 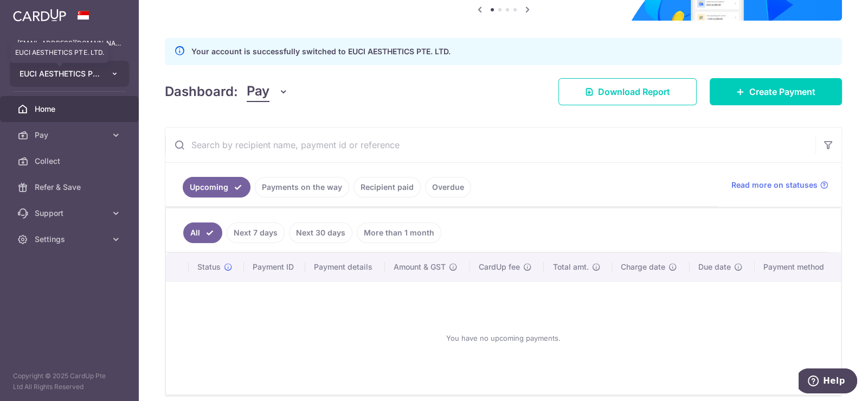 What do you see at coordinates (490, 145) in the screenshot?
I see `input: Search by recipient name, payment id or reference` at bounding box center [490, 145].